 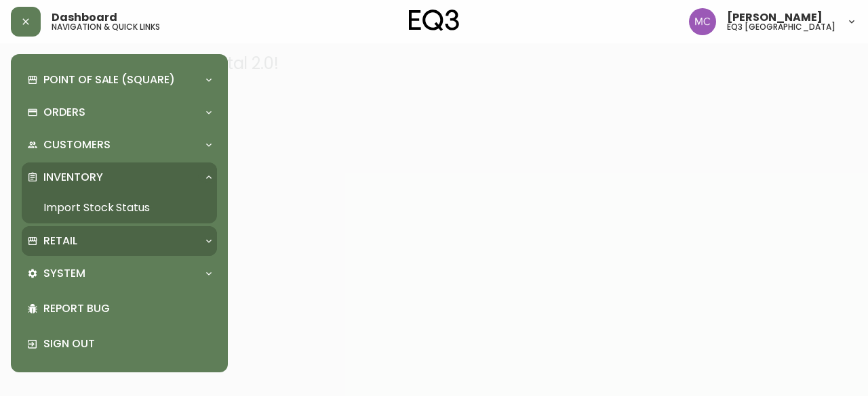 What do you see at coordinates (119, 145) in the screenshot?
I see `div: Customers` at bounding box center [119, 145].